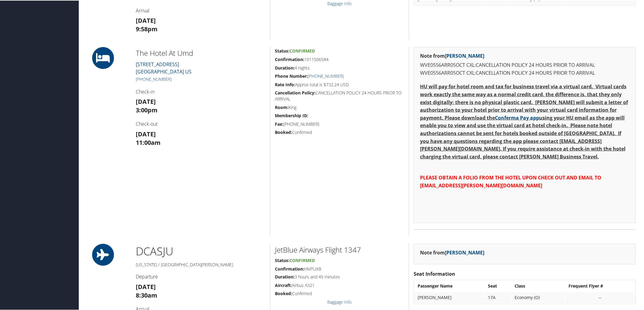 The height and width of the screenshot is (310, 644). I want to click on h5: CANCELLATION POLICY 24 HOURS PRIOR TO ARRIVAL, so click(340, 95).